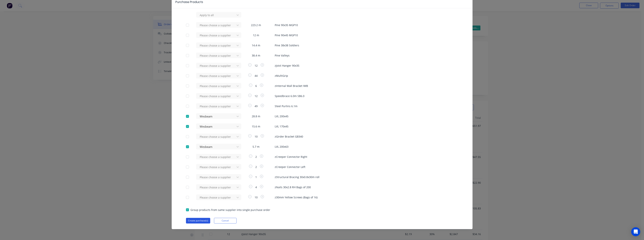  Describe the element at coordinates (225, 221) in the screenshot. I see `button: Cancel` at that location.